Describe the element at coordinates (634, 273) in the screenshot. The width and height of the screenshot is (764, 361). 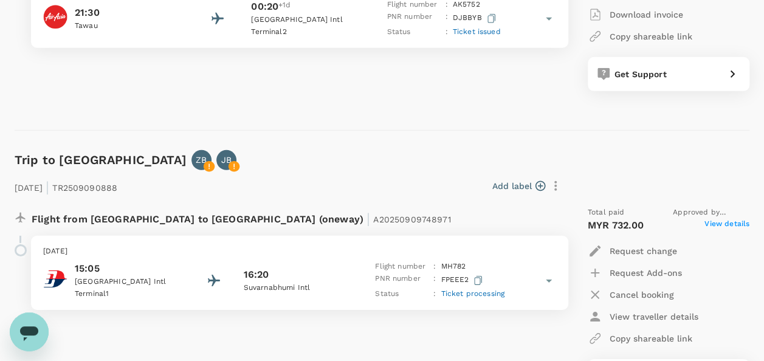
I see `button: Request Add-ons` at that location.